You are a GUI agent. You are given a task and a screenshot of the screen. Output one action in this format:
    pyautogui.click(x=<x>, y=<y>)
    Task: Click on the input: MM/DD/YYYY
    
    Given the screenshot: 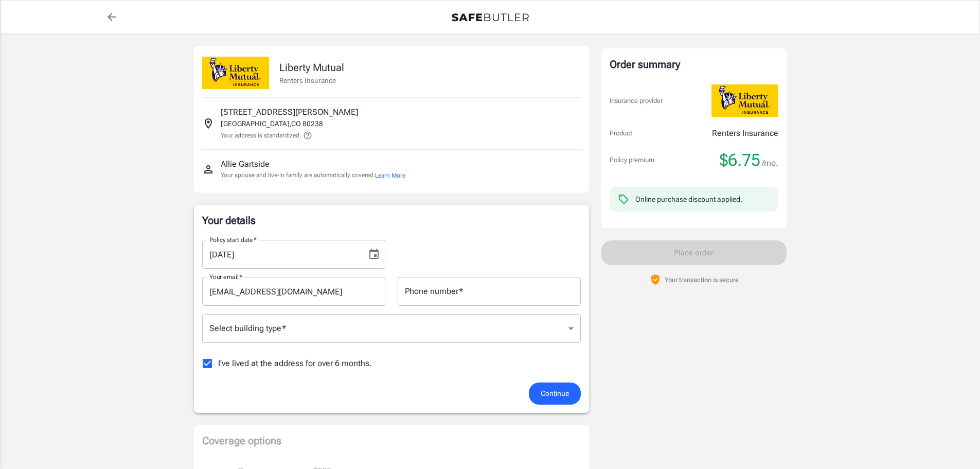 What is the action you would take?
    pyautogui.click(x=281, y=254)
    